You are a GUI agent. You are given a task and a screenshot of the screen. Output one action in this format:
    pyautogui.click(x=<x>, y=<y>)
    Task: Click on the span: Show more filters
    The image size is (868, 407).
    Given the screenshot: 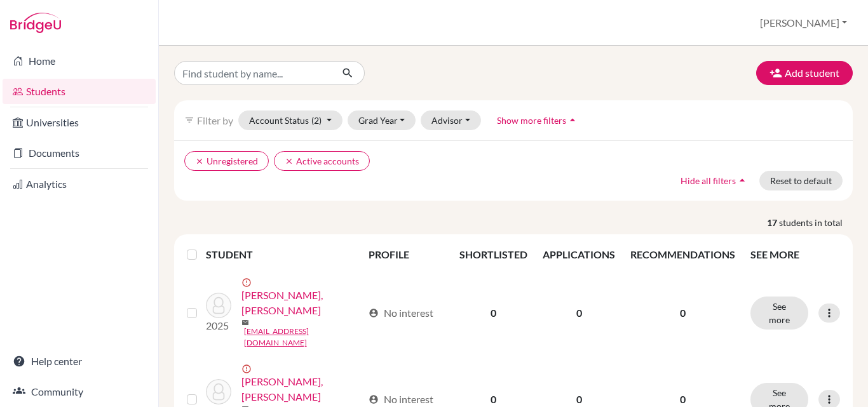 What is the action you would take?
    pyautogui.click(x=531, y=120)
    